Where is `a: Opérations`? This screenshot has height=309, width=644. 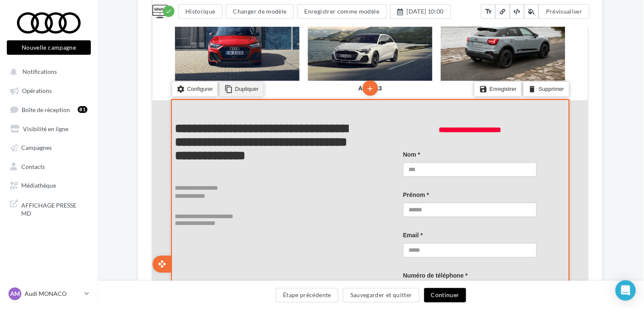 a: Opérations is located at coordinates (49, 90).